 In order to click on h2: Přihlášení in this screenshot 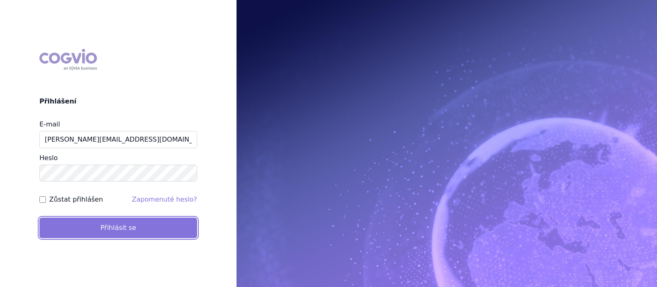, I will do `click(118, 101)`.